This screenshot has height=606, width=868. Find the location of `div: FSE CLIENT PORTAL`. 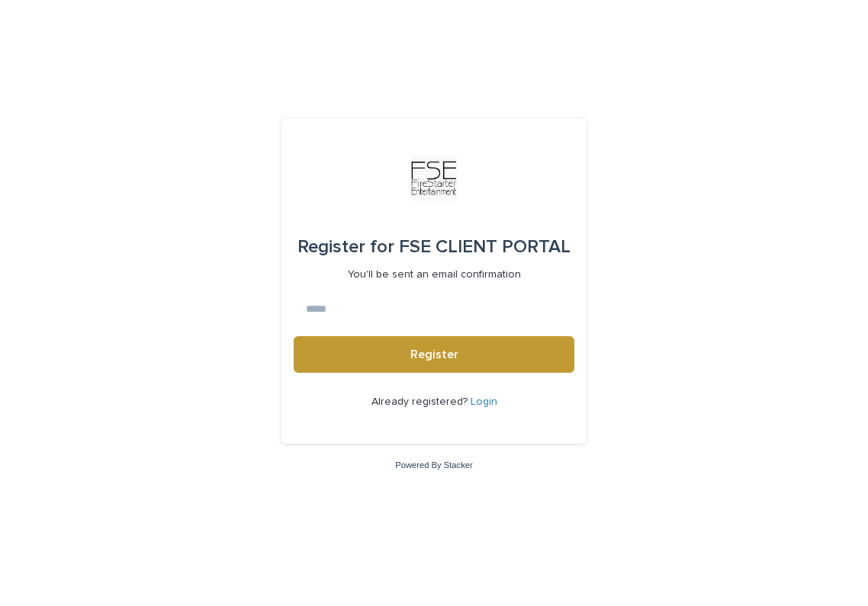

div: FSE CLIENT PORTAL is located at coordinates (434, 247).